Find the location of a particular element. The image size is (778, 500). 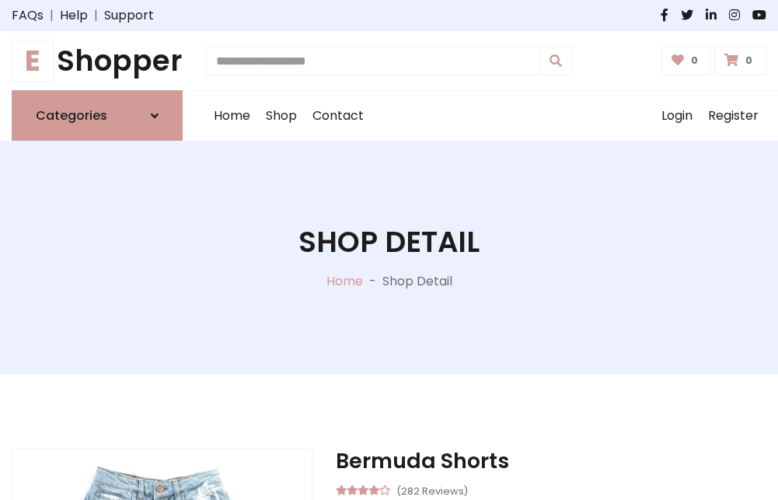

a: Register is located at coordinates (733, 116).